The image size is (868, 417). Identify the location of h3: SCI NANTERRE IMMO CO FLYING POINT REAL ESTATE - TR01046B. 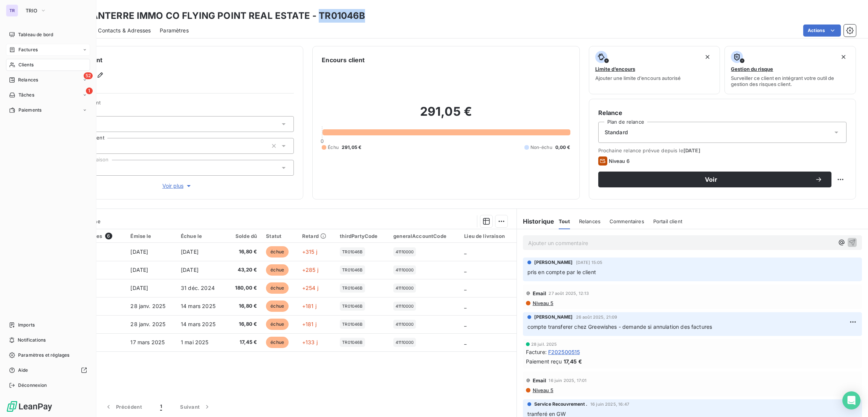
(216, 16).